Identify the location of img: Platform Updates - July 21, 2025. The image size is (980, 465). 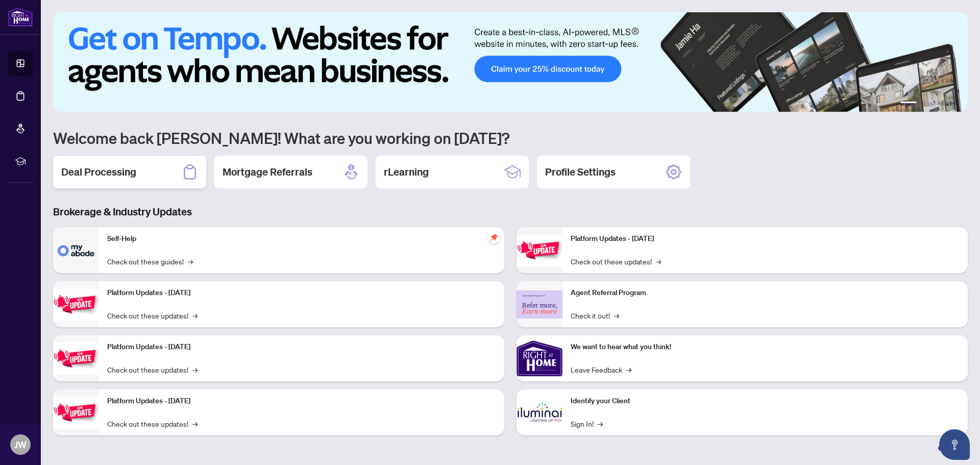
(76, 358).